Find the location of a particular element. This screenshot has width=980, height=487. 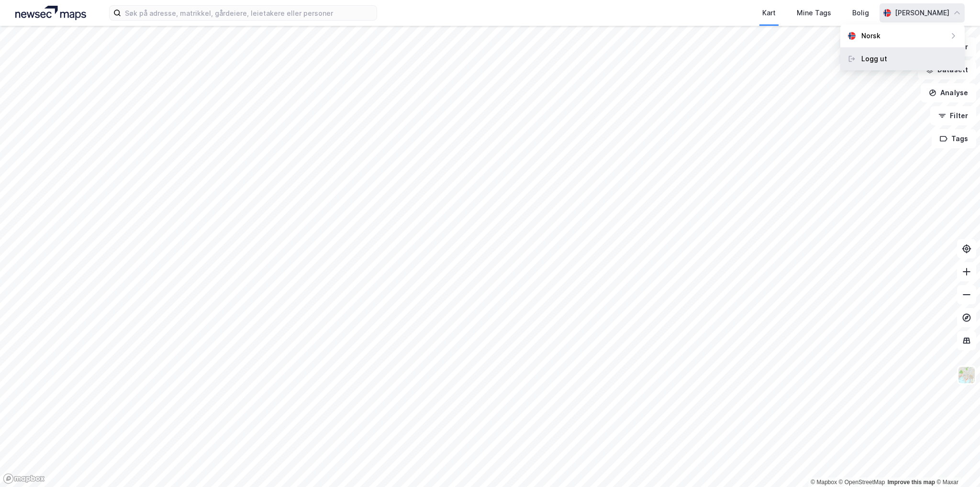

input: Søk på adresse, matrikkel, gårdeiere, leietakere eller personer is located at coordinates (249, 13).